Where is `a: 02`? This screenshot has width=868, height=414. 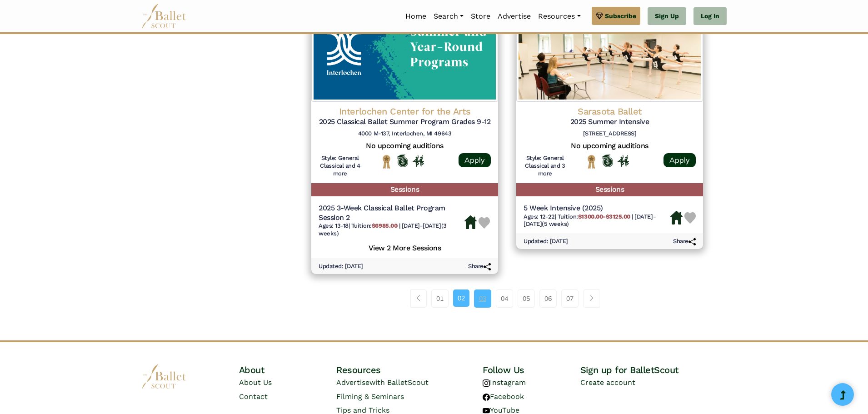
a: 02 is located at coordinates (461, 298).